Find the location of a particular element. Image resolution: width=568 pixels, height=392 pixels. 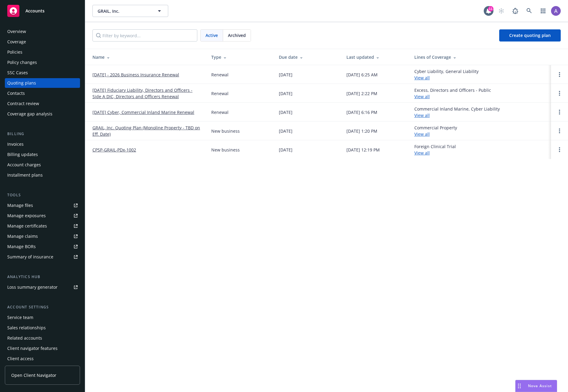

div: Contract review is located at coordinates (23, 104).